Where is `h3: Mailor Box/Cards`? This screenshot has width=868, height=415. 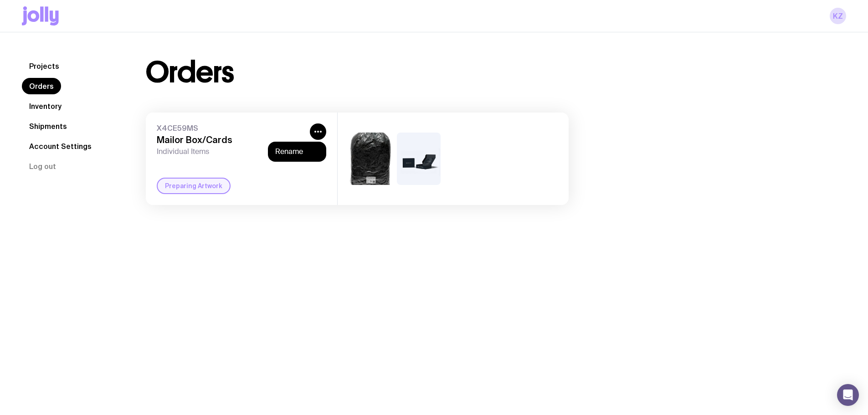
h3: Mailor Box/Cards is located at coordinates (231, 140).